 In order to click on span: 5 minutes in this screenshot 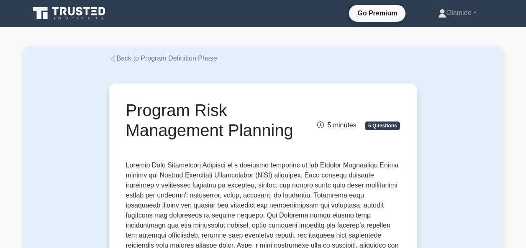, I will do `click(336, 125)`.